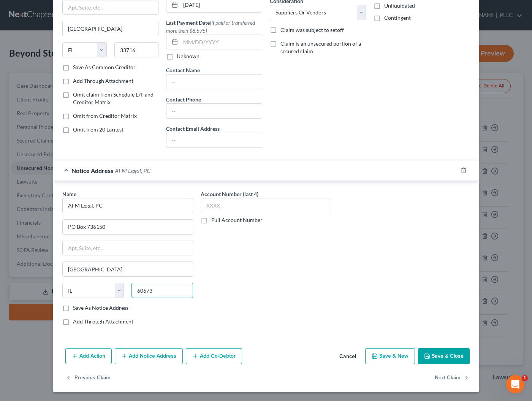  What do you see at coordinates (128, 227) in the screenshot?
I see `input: Enter address...` at bounding box center [128, 227].